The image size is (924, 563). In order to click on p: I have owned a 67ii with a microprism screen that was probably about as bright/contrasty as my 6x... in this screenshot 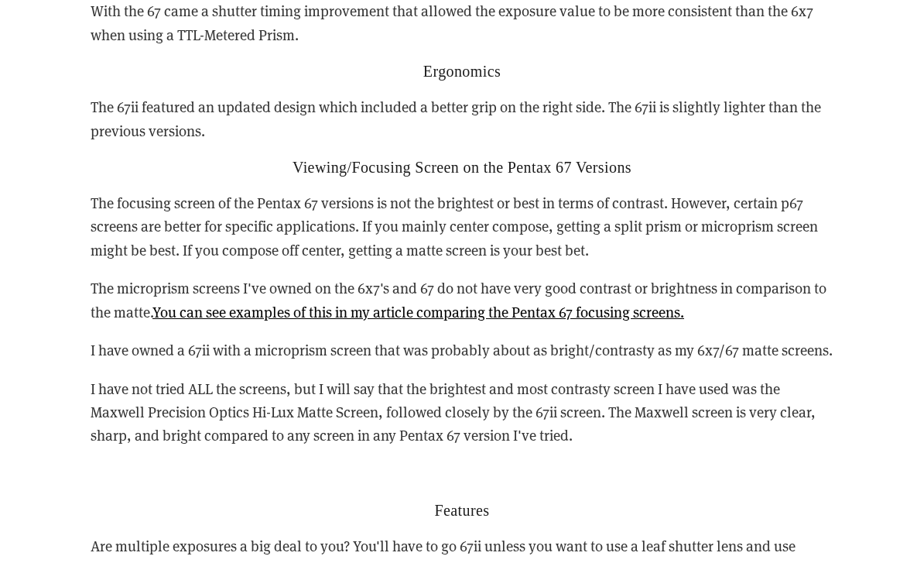, I will do `click(462, 350)`.